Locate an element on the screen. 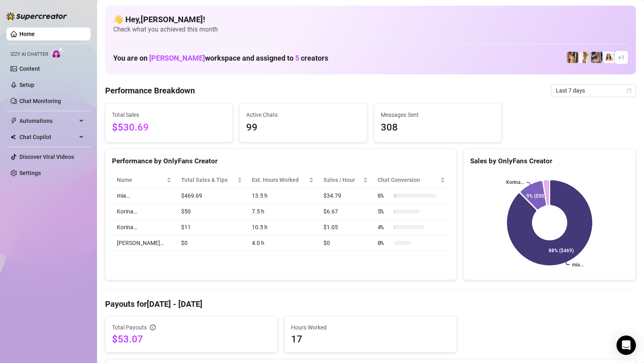 The width and height of the screenshot is (644, 363). div: Est. Hours Worked is located at coordinates (280, 180).